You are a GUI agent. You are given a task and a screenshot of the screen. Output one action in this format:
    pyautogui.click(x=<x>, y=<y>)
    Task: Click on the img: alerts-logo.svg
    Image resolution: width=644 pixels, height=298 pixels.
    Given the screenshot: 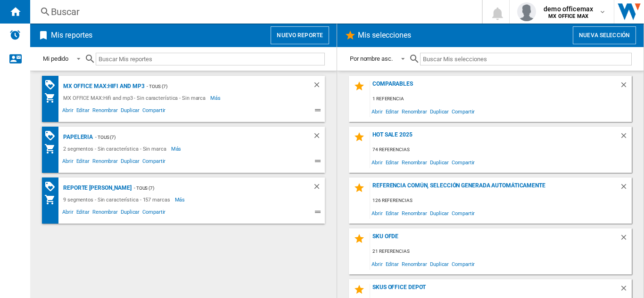 What is the action you would take?
    pyautogui.click(x=15, y=35)
    